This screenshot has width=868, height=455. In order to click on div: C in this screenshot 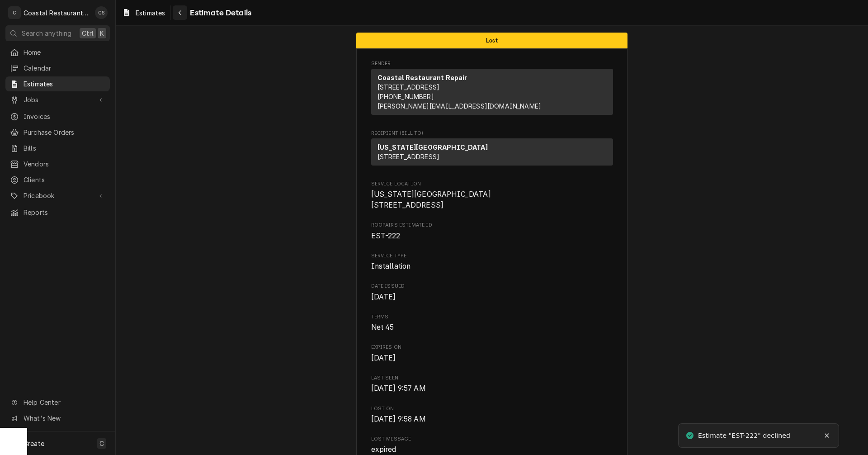, I will do `click(14, 13)`.